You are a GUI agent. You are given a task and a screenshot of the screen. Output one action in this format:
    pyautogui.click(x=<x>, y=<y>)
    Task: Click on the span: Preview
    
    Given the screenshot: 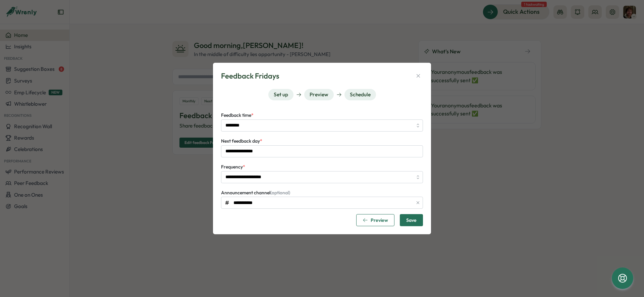 What is the action you would take?
    pyautogui.click(x=380, y=220)
    